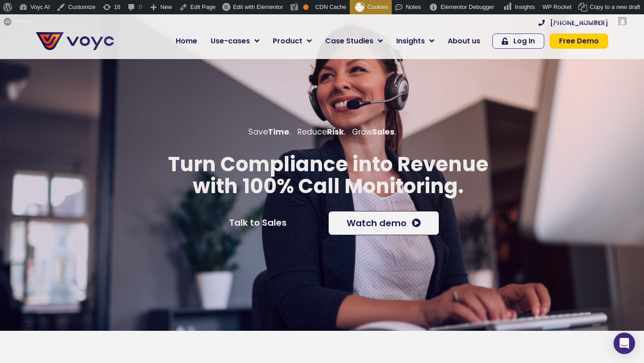  What do you see at coordinates (235, 41) in the screenshot?
I see `a: Use-cases` at bounding box center [235, 41].